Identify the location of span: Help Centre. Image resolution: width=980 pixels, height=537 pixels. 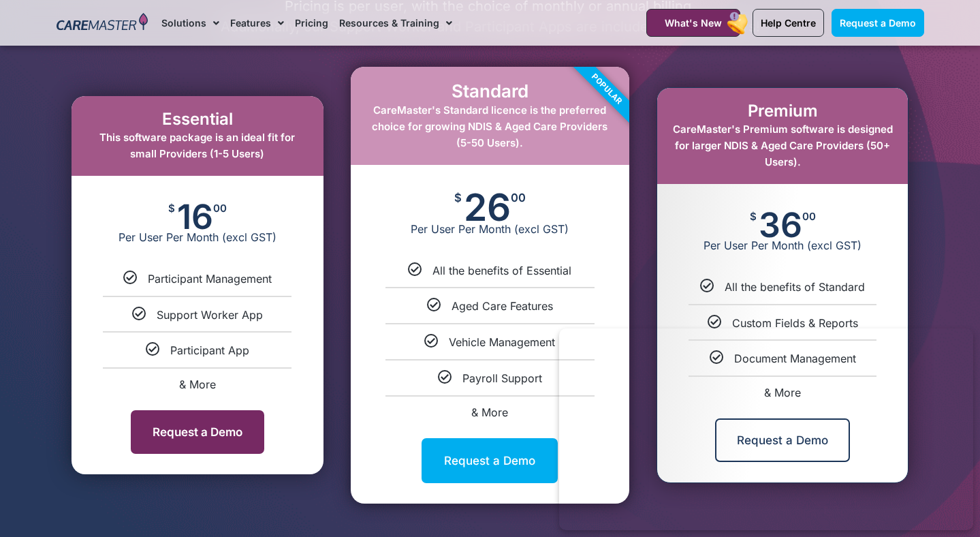
(788, 23).